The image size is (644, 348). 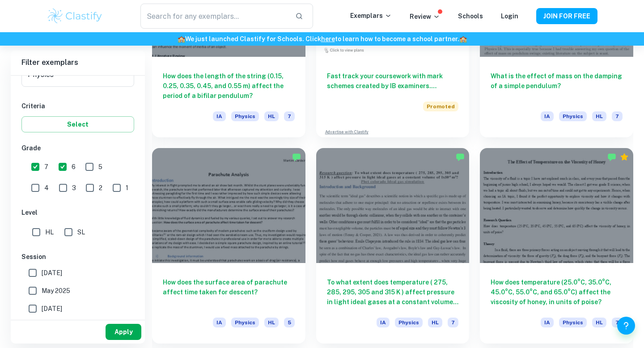 What do you see at coordinates (567, 16) in the screenshot?
I see `a: JOIN FOR FREE` at bounding box center [567, 16].